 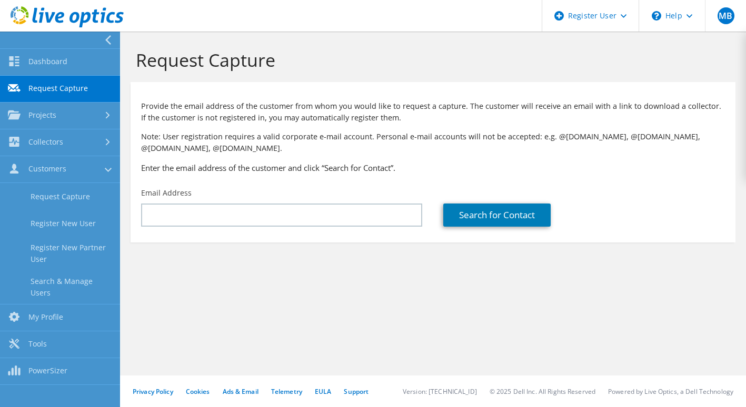 What do you see at coordinates (432, 112) in the screenshot?
I see `p: Provide the email address of the customer from whom you would like to request a capture. The cust...` at bounding box center [432, 112].